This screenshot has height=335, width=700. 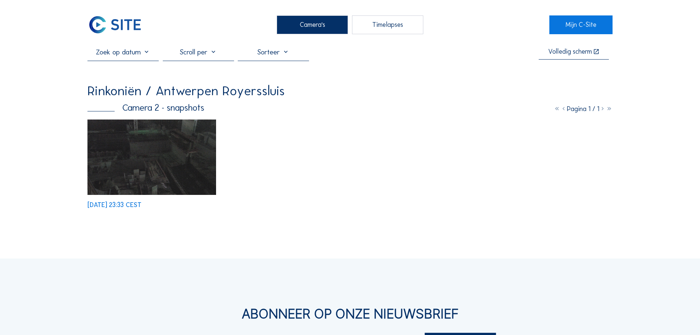 What do you see at coordinates (387, 25) in the screenshot?
I see `div: Timelapses` at bounding box center [387, 25].